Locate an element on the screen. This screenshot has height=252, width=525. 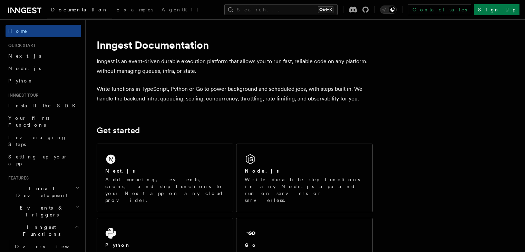
a: Leveraging Steps is located at coordinates (43, 141).